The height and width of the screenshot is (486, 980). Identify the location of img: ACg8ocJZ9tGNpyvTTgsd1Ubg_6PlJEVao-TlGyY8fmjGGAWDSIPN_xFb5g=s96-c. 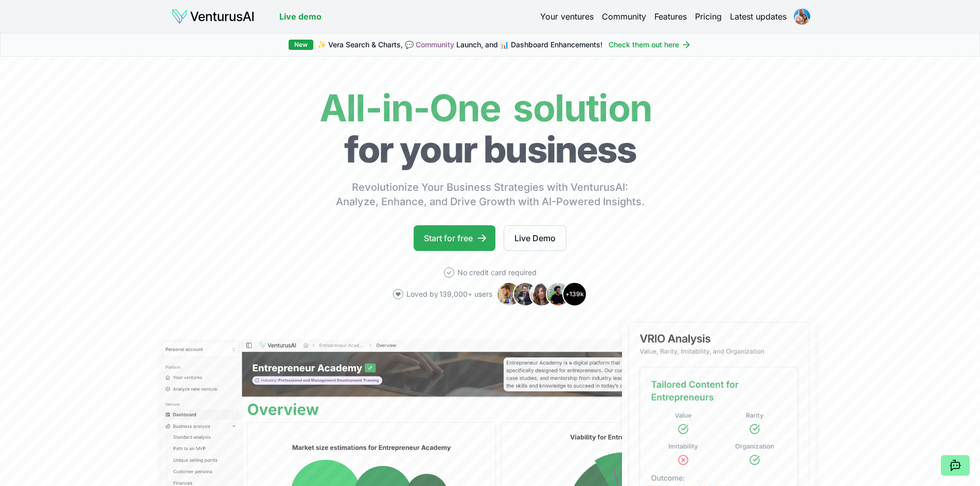
(802, 17).